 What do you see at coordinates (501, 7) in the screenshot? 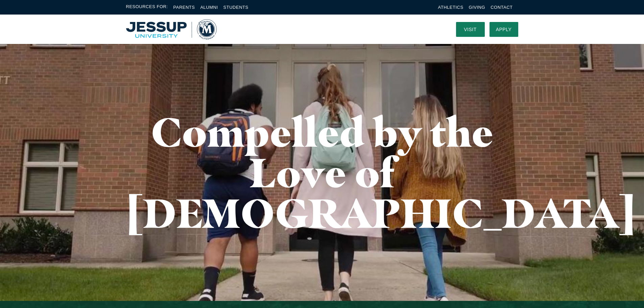
I see `a: Contact` at bounding box center [501, 7].